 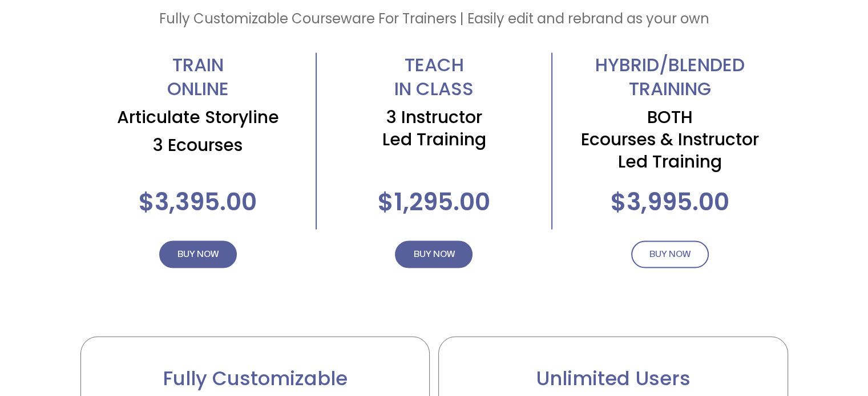 What do you see at coordinates (434, 76) in the screenshot?
I see `h2: TEACH IN CLASS` at bounding box center [434, 76].